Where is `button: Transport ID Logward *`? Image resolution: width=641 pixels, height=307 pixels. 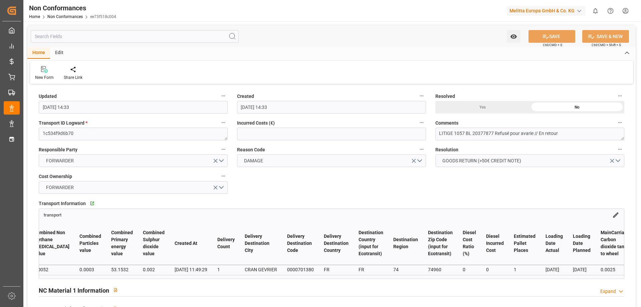 button: Transport ID Logward * is located at coordinates (223, 123).